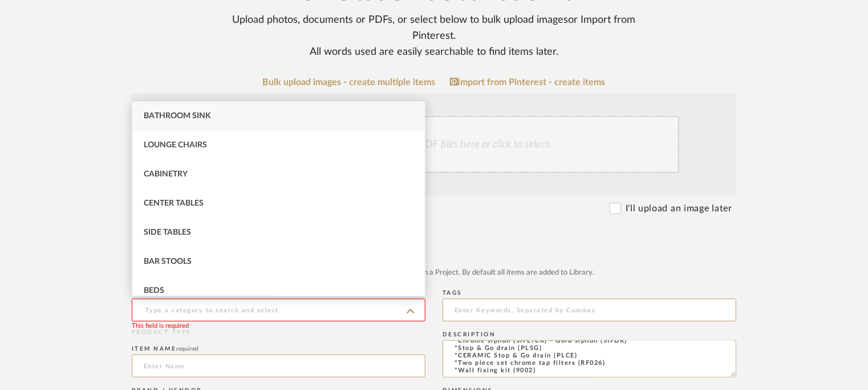 Image resolution: width=868 pixels, height=390 pixels. I want to click on div: Upload JPG/PNG images or PDF drawings to create an item with maximum functionality in a Project. ..., so click(434, 273).